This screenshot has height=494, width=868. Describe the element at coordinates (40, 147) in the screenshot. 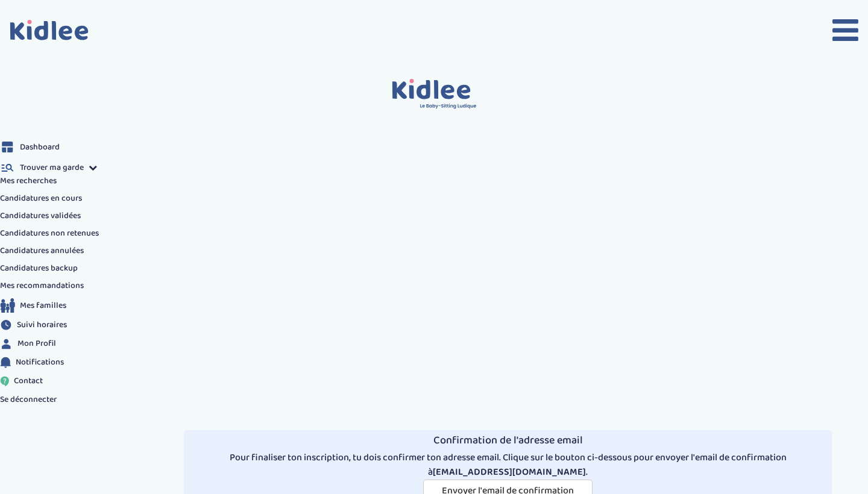

I see `span: Dashboard` at that location.